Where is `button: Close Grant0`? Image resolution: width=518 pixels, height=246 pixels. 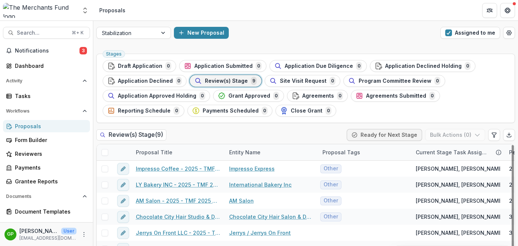 button: Close Grant0 is located at coordinates (305, 111).